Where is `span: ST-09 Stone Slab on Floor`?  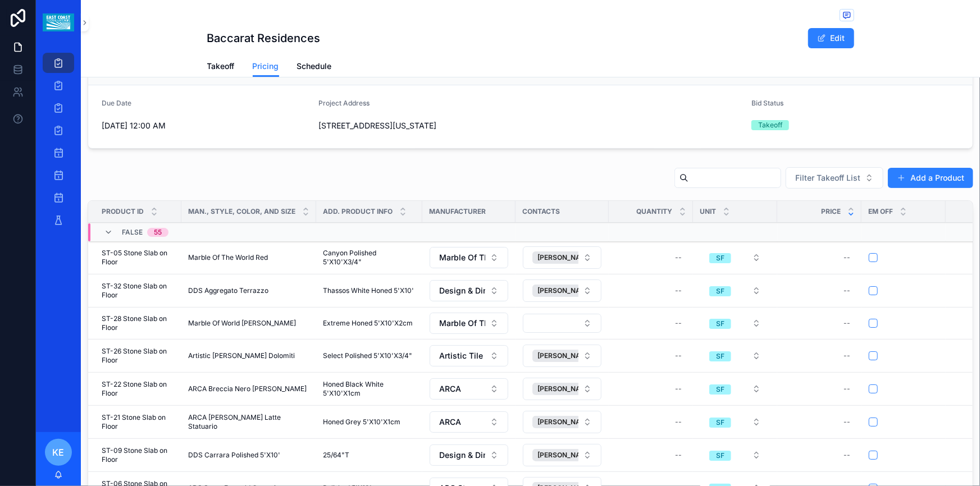 span: ST-09 Stone Slab on Floor is located at coordinates (139, 456).